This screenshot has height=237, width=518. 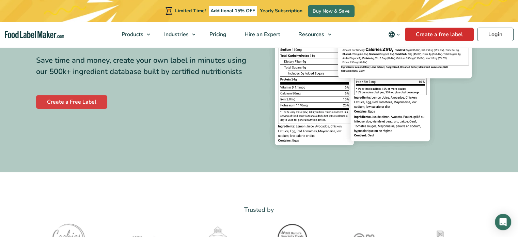 I want to click on a: Food Label Maker homepage, so click(x=34, y=34).